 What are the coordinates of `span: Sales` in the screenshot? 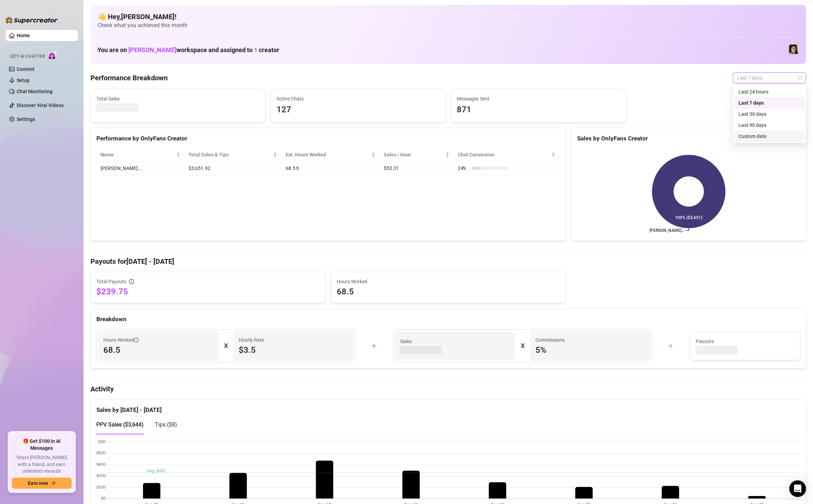 It's located at (455, 341).